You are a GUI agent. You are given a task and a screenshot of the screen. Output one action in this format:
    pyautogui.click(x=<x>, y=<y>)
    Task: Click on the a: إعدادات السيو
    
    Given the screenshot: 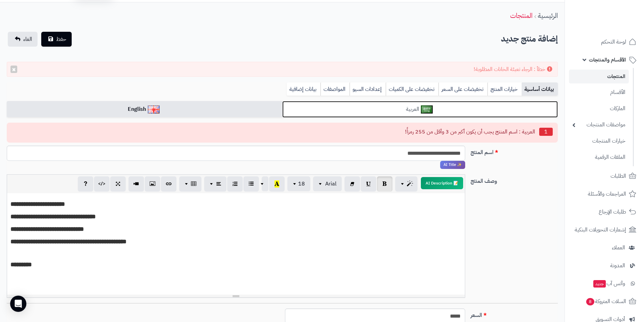 What is the action you would take?
    pyautogui.click(x=367, y=89)
    